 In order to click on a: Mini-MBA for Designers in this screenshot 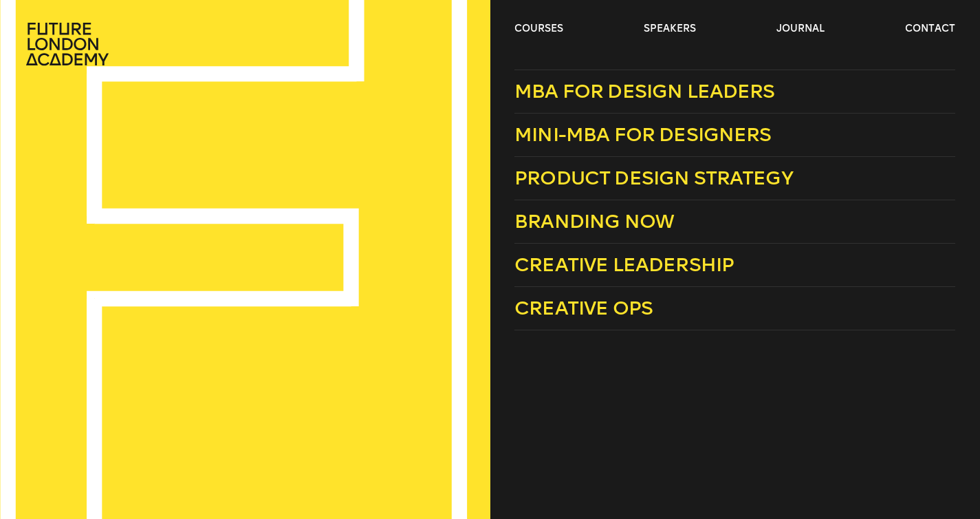, I will do `click(735, 134)`.